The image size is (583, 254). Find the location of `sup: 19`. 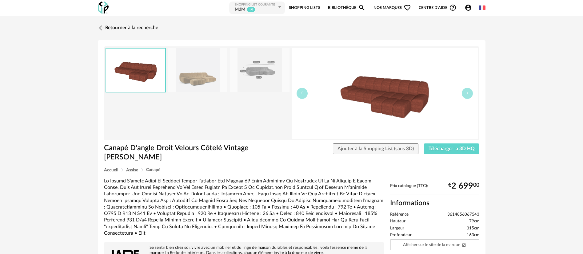

sup: 19 is located at coordinates (251, 10).